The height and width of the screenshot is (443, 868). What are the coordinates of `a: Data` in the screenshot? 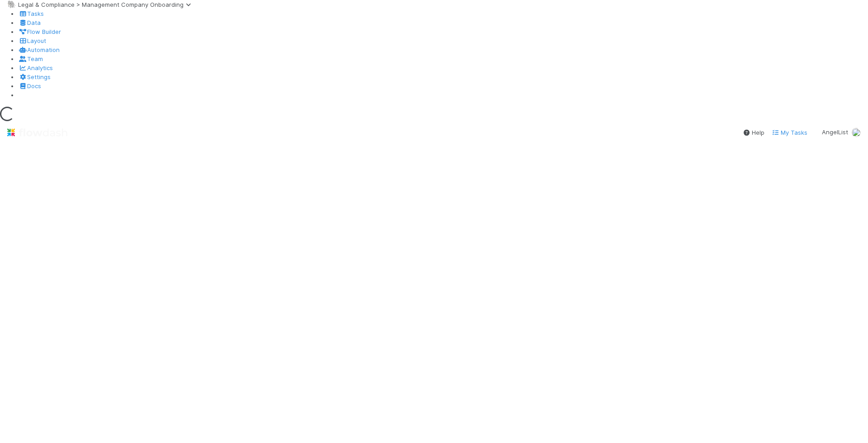 It's located at (29, 22).